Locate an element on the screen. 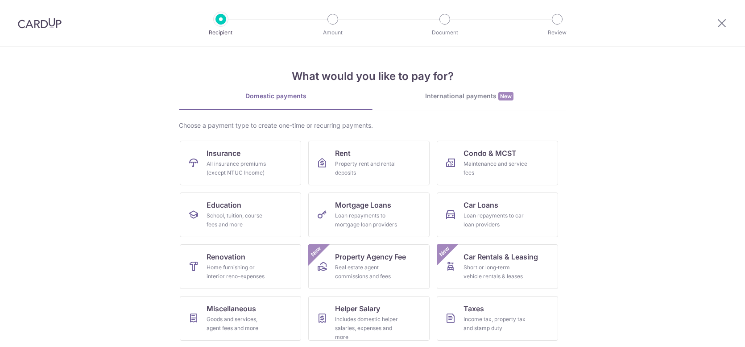 This screenshot has height=347, width=745. span: Car Rentals & Leasing is located at coordinates (501, 257).